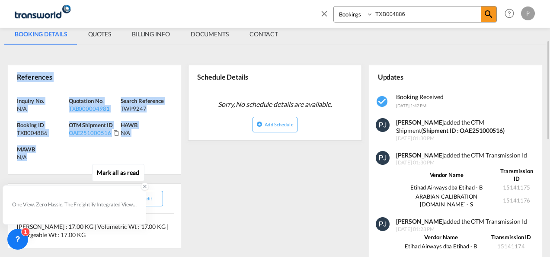  I want to click on div: Help, so click(512, 14).